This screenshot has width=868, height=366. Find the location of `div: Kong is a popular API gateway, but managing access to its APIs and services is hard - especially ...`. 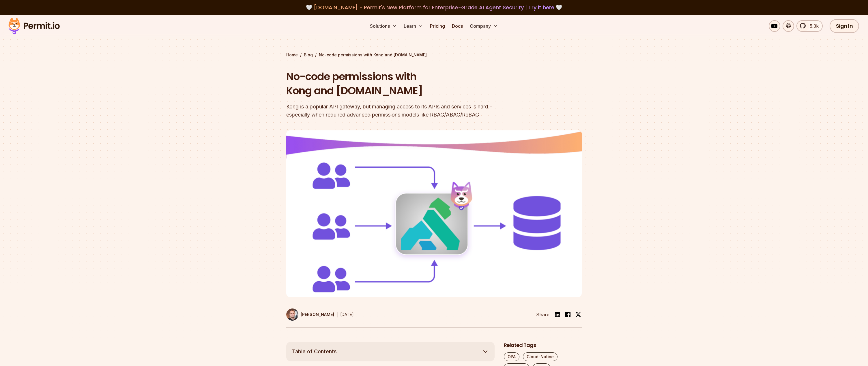

div: Kong is a popular API gateway, but managing access to its APIs and services is hard - especially ... is located at coordinates (397, 111).